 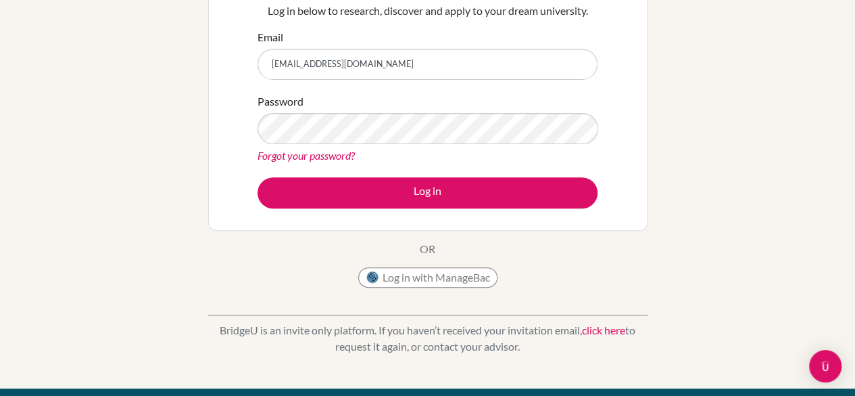 What do you see at coordinates (826, 366) in the screenshot?
I see `div: Open Intercom Messenger` at bounding box center [826, 366].